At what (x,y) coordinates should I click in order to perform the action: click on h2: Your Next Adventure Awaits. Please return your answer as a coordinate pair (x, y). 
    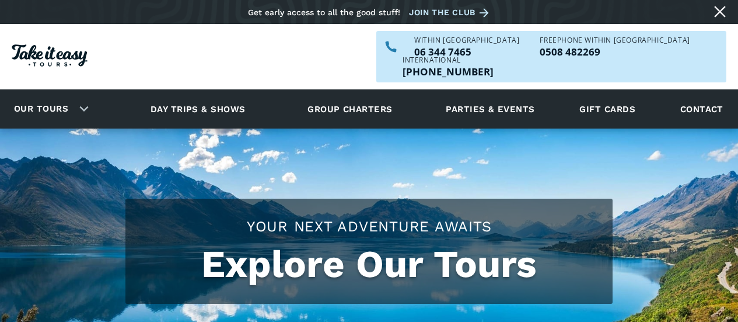
    Looking at the image, I should click on (369, 226).